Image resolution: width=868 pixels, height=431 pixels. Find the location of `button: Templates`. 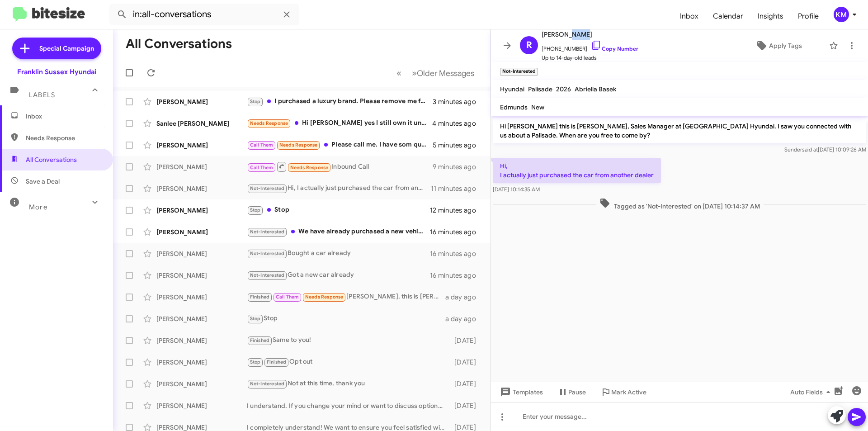

button: Templates is located at coordinates (520, 393).